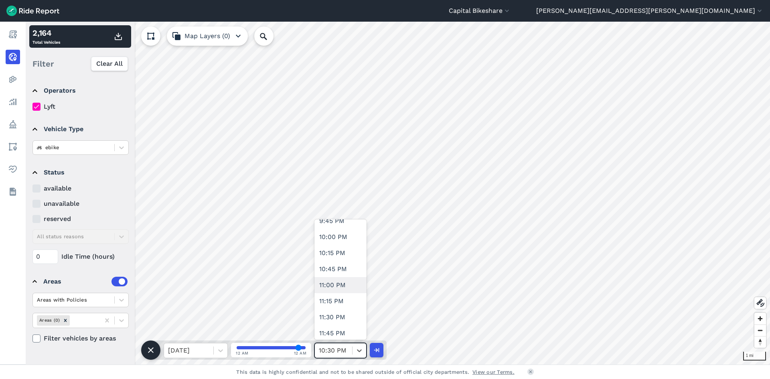 Image resolution: width=770 pixels, height=379 pixels. Describe the element at coordinates (81, 339) in the screenshot. I see `label: Filter vehicles by areas` at that location.